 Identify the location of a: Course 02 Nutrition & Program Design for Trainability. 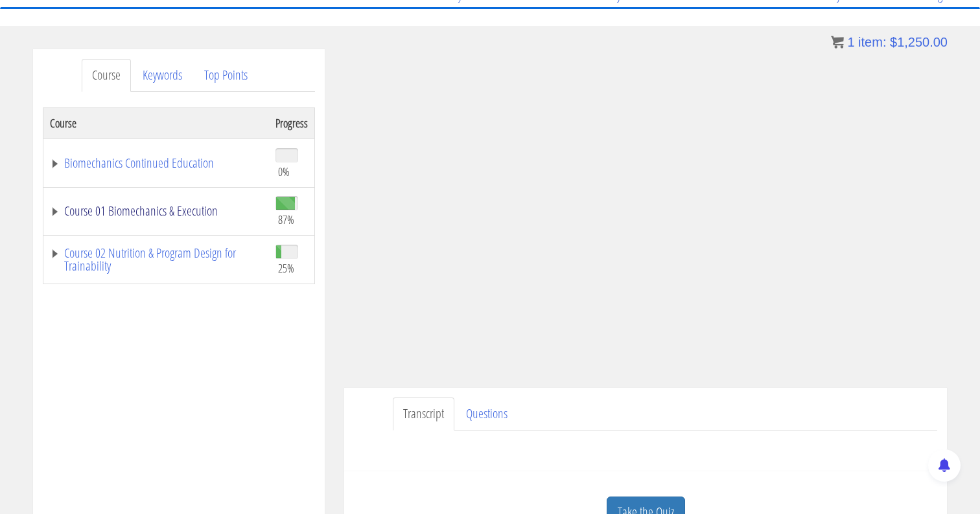
(156, 260).